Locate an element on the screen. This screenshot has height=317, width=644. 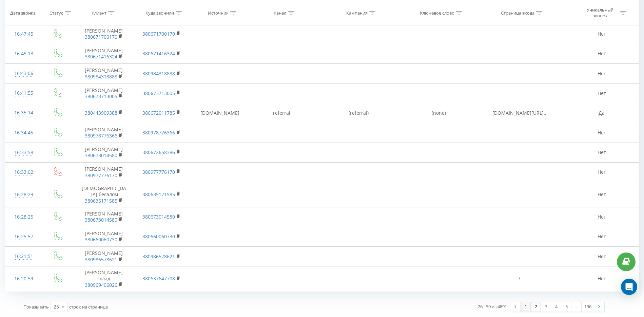
div: 16:41:55 is located at coordinates (24, 93).